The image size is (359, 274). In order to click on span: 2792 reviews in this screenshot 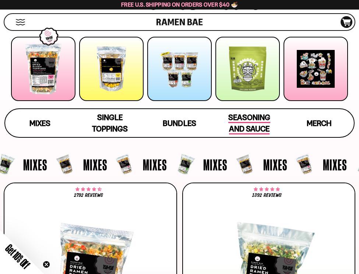, I will do `click(88, 196)`.